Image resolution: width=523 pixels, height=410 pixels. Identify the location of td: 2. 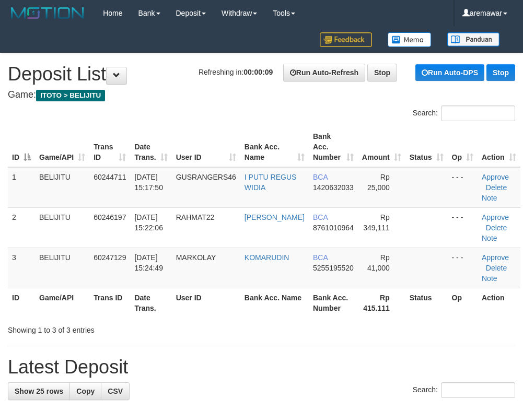
(21, 227).